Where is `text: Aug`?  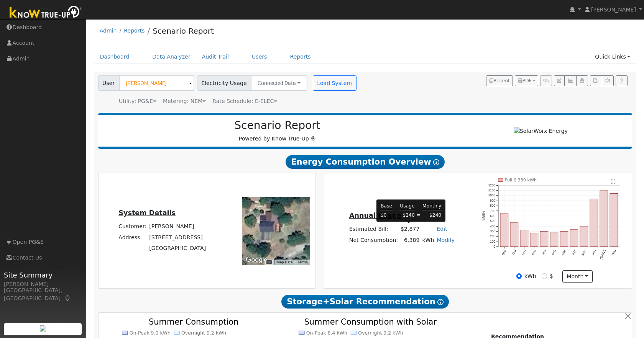
text: Aug is located at coordinates (613, 253).